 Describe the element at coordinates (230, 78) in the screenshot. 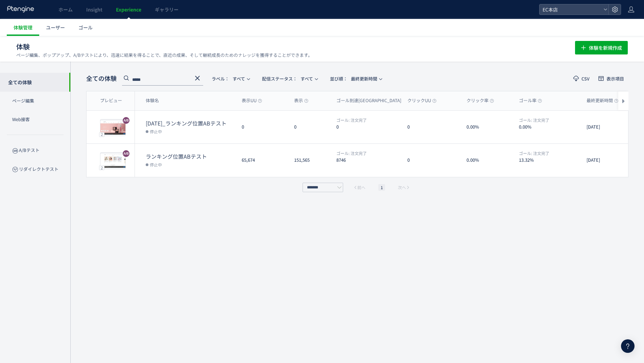

I see `button: ラベル：すべて` at that location.